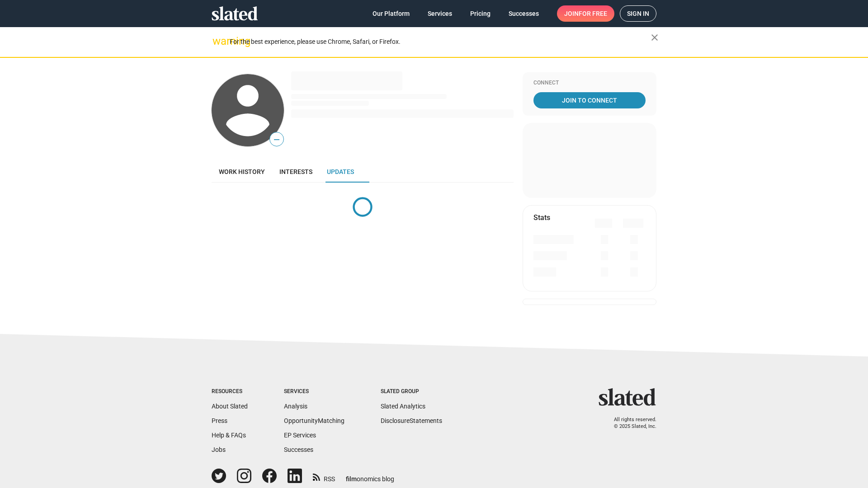  Describe the element at coordinates (654, 38) in the screenshot. I see `mat-icon: close` at that location.